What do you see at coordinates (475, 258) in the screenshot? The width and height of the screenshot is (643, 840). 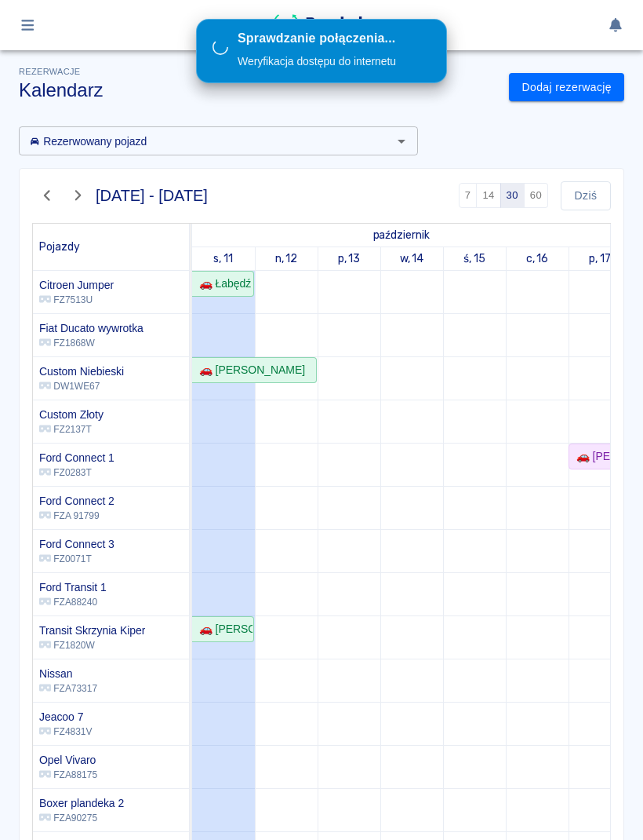 I see `a: 15 października 2025` at bounding box center [475, 258].